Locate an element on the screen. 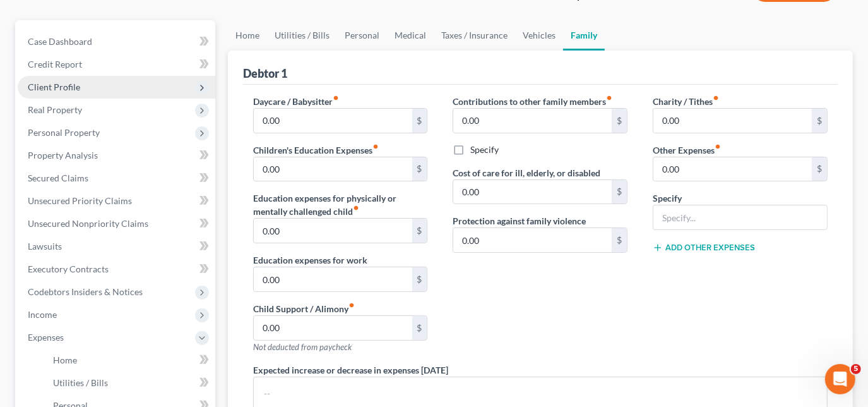 The width and height of the screenshot is (868, 407). span: Personal Property is located at coordinates (64, 132).